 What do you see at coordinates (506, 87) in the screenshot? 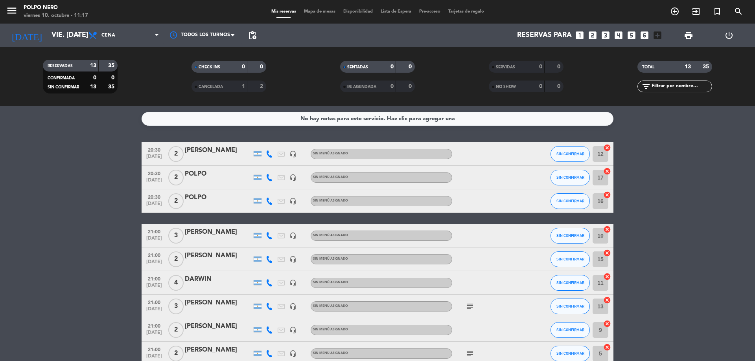
I see `span: NO SHOW` at bounding box center [506, 87].